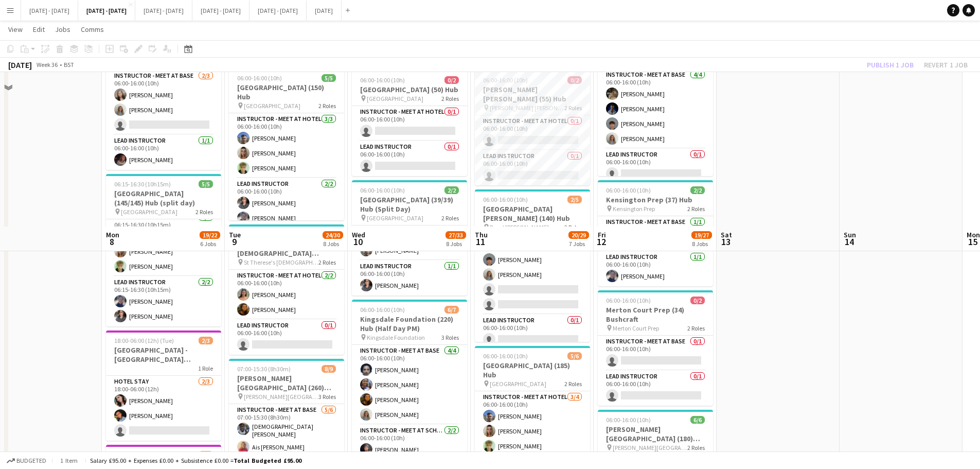 The height and width of the screenshot is (469, 980). Describe the element at coordinates (333, 235) in the screenshot. I see `span: 24/30` at that location.